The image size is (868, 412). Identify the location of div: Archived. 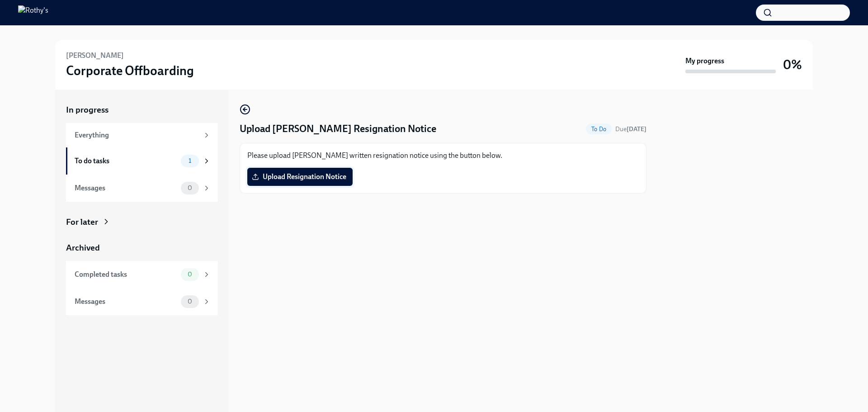
(142, 248).